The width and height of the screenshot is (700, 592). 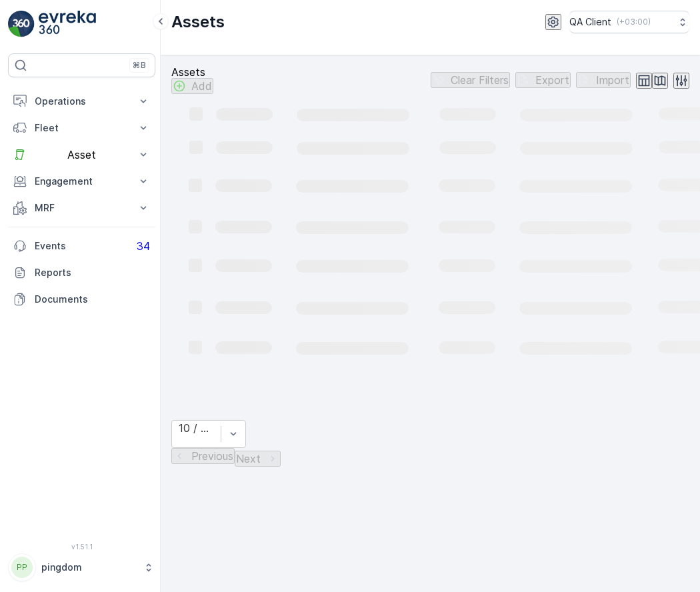 I want to click on a: Documents, so click(x=81, y=299).